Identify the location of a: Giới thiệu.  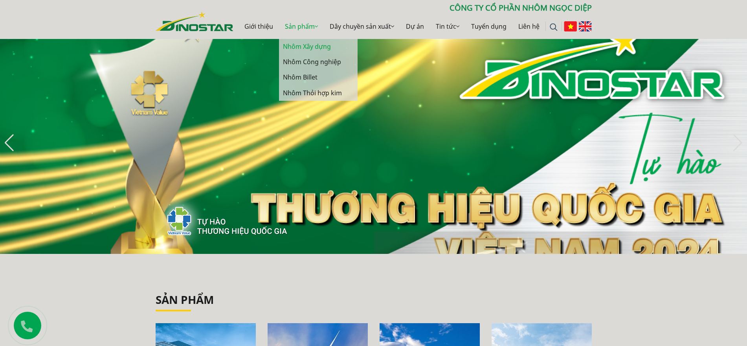
(259, 26).